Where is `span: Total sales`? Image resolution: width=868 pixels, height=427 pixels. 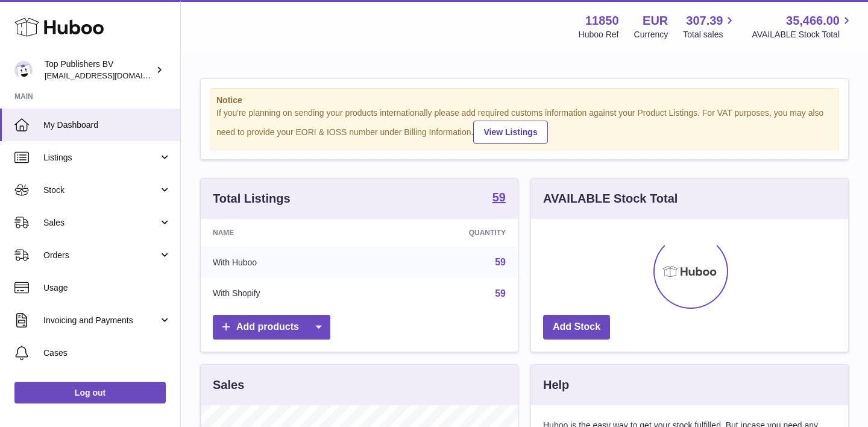 span: Total sales is located at coordinates (709, 35).